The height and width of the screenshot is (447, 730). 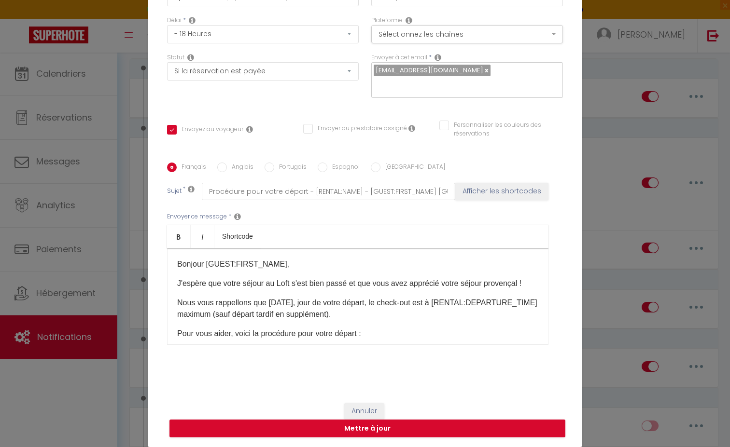 I want to click on i: Message, so click(x=237, y=217).